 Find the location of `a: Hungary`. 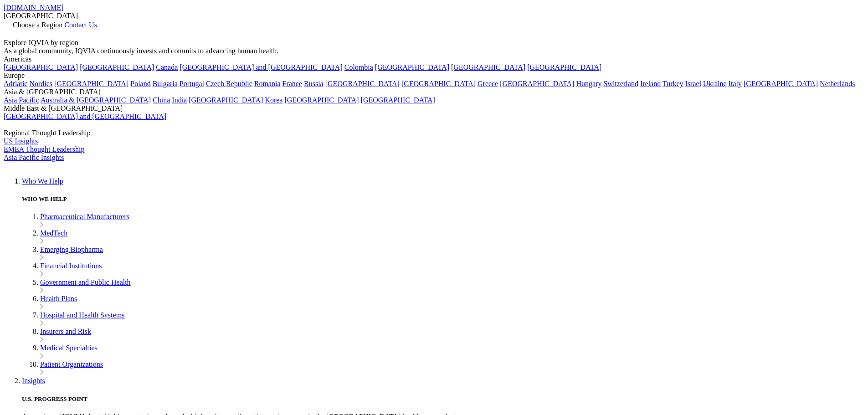

a: Hungary is located at coordinates (588, 84).